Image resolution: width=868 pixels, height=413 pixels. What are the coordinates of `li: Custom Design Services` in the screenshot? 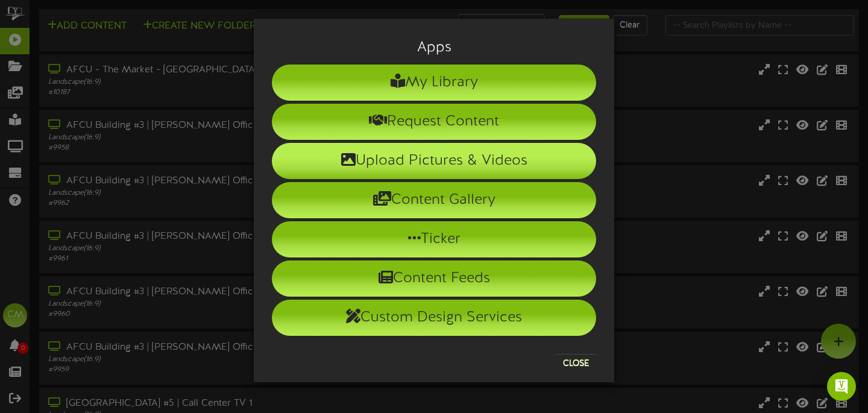 It's located at (434, 318).